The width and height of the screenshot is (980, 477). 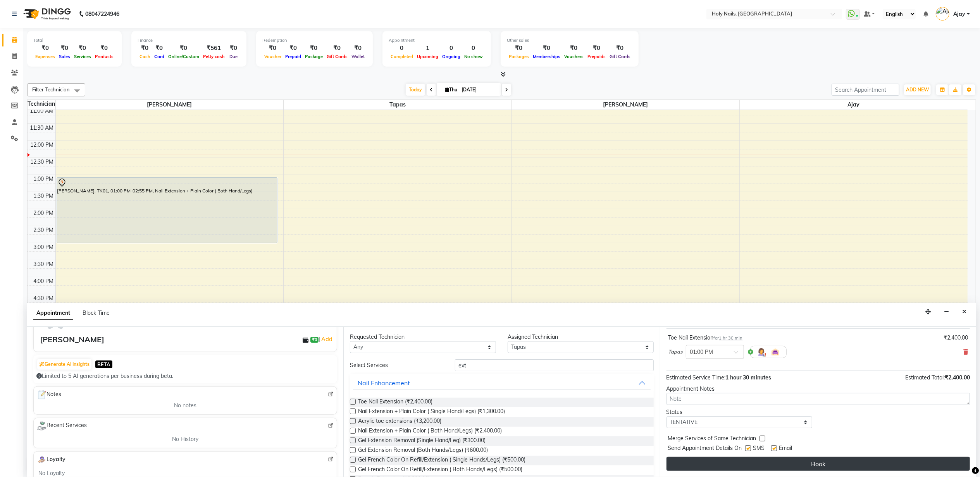 What do you see at coordinates (400, 421) in the screenshot?
I see `span: Acrylic toe extensions (₹3,200.00)` at bounding box center [400, 421].